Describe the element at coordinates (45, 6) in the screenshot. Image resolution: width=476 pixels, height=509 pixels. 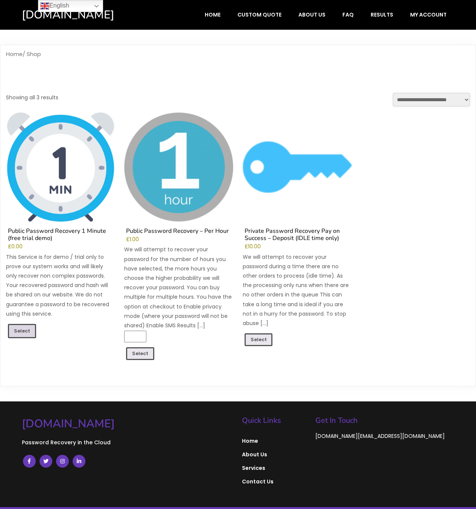
I see `img: en` at that location.